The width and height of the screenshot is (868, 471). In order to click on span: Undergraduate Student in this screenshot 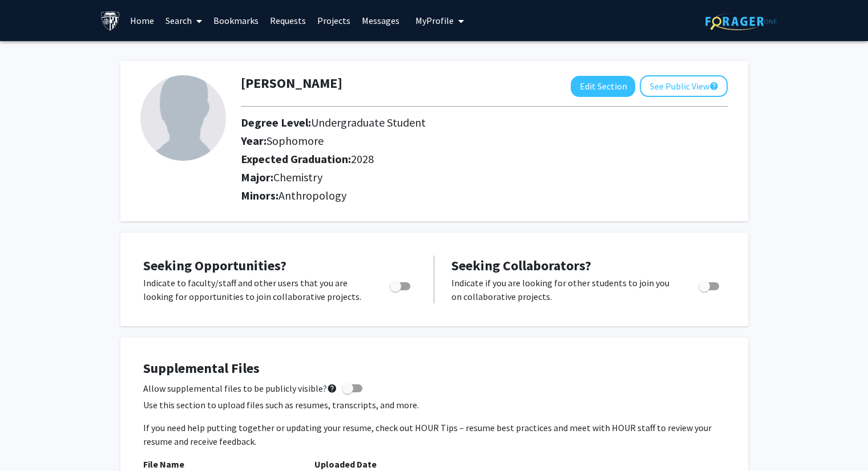, I will do `click(368, 122)`.